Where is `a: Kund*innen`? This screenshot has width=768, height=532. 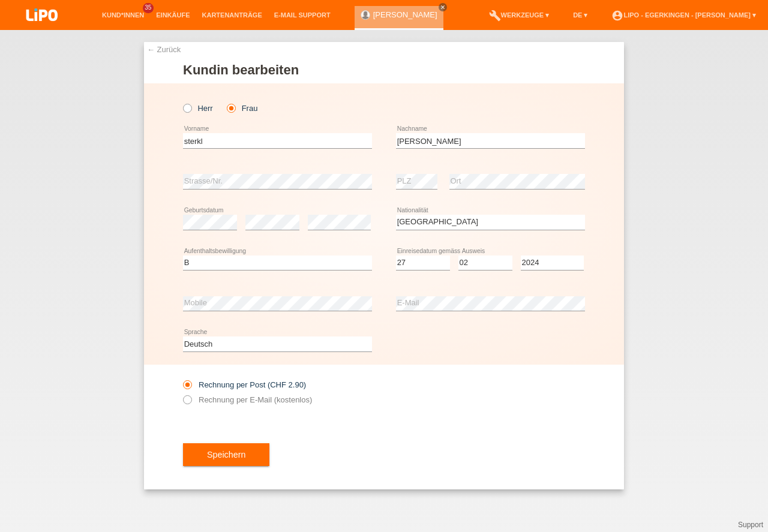
a: Kund*innen is located at coordinates (123, 15).